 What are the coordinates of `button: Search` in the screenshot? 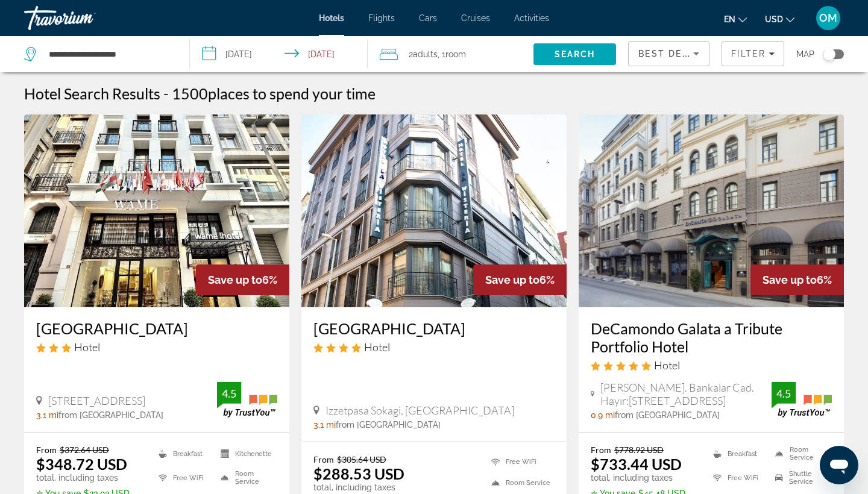 It's located at (575, 54).